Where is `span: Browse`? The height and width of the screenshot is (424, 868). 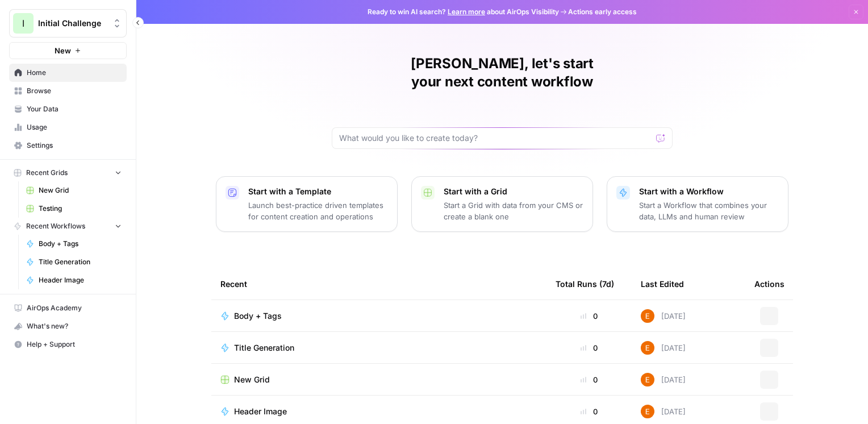 span: Browse is located at coordinates (74, 91).